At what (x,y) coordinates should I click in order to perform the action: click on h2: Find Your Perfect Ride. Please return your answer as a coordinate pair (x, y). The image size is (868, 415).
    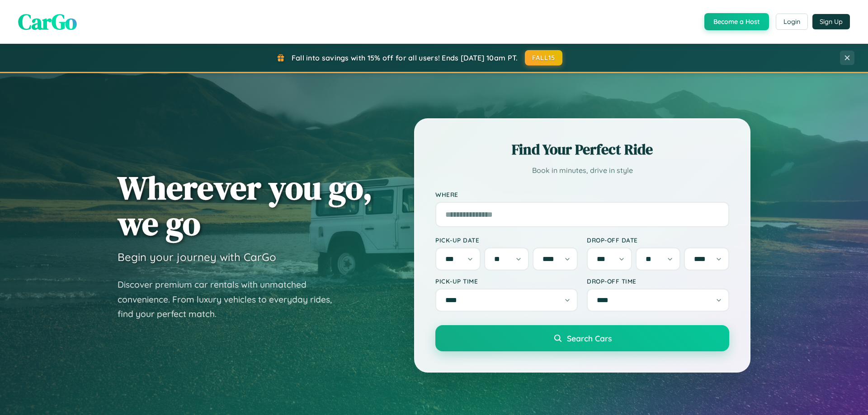
    Looking at the image, I should click on (582, 149).